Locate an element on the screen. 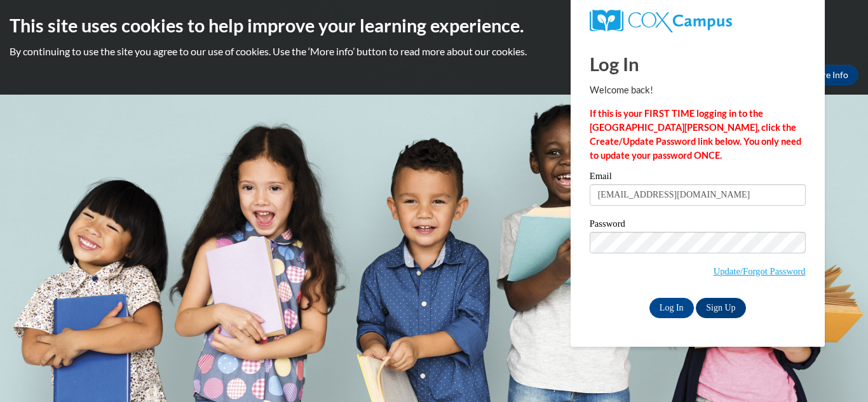 This screenshot has height=402, width=868. label: Password is located at coordinates (697, 225).